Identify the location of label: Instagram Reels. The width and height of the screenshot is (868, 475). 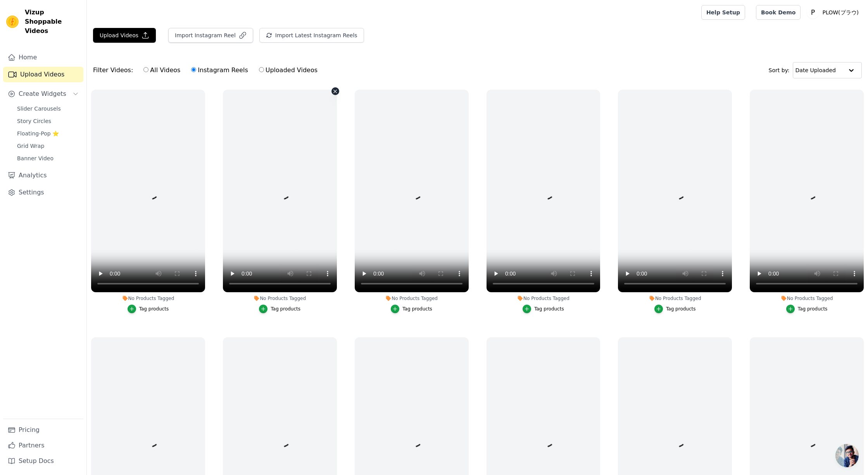
(219, 70).